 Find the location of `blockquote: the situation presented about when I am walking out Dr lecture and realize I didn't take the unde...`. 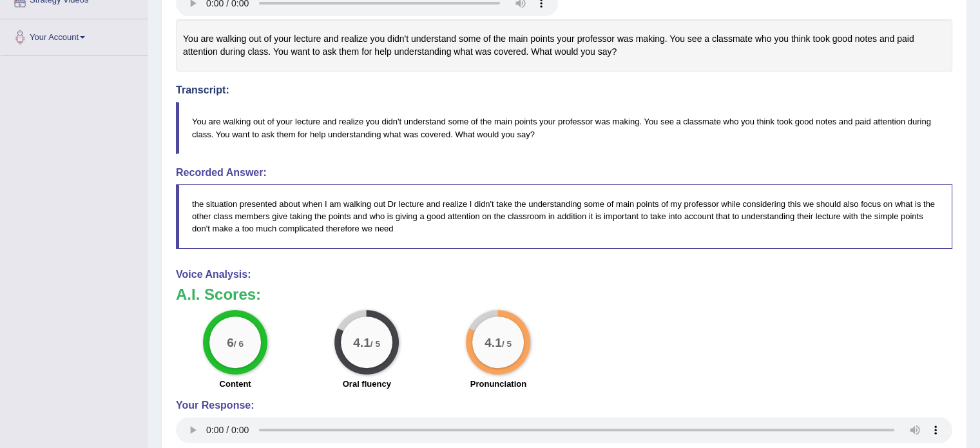

blockquote: the situation presented about when I am walking out Dr lecture and realize I didn't take the unde... is located at coordinates (564, 216).